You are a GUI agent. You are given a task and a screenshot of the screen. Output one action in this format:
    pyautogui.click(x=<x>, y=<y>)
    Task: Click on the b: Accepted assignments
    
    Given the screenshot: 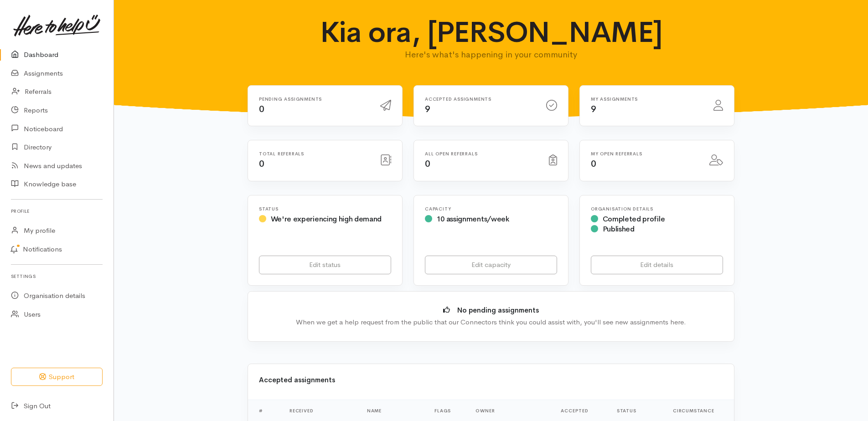 What is the action you would take?
    pyautogui.click(x=297, y=380)
    